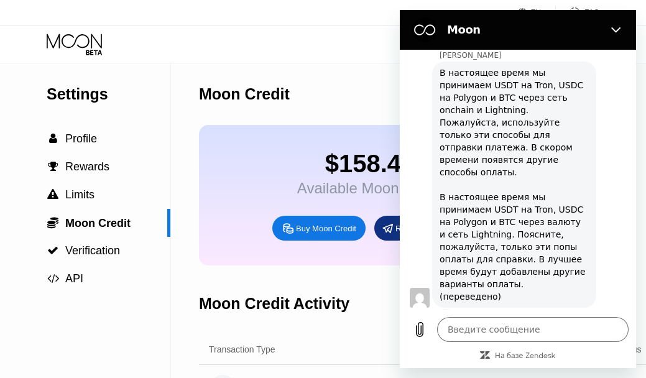 The height and width of the screenshot is (378, 646). What do you see at coordinates (114, 175) in the screenshot?
I see `span: В настоящее время мы принимаем USDT на Tron, USDC на Polygon и BTC через сеть onchain и Lightning...` at bounding box center [114, 175].